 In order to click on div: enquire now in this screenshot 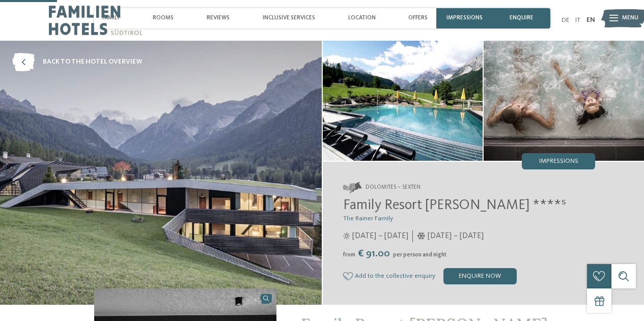, I will do `click(481, 276)`.